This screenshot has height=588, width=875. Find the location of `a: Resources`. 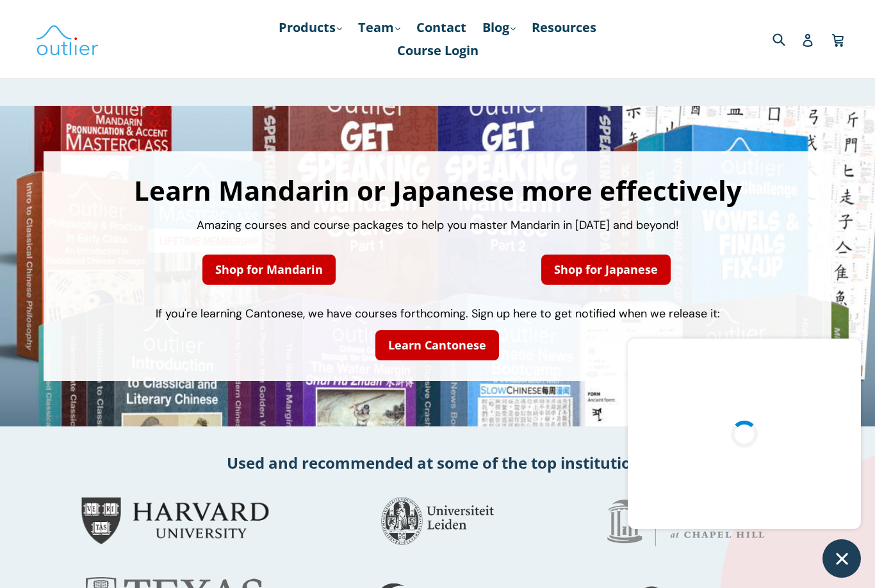

a: Resources is located at coordinates (564, 27).